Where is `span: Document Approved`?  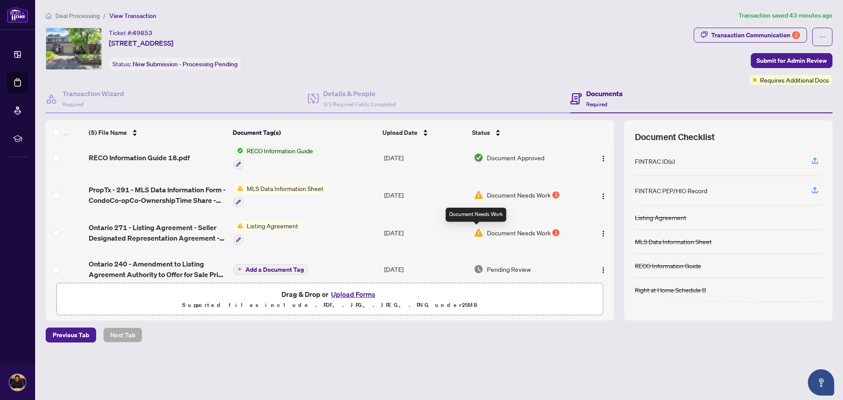
span: Document Approved is located at coordinates (515, 158).